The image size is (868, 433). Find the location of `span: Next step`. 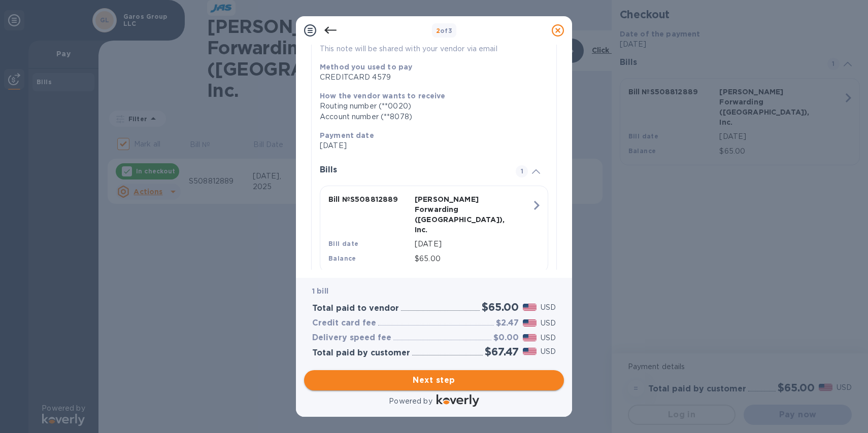

span: Next step is located at coordinates (434, 381).